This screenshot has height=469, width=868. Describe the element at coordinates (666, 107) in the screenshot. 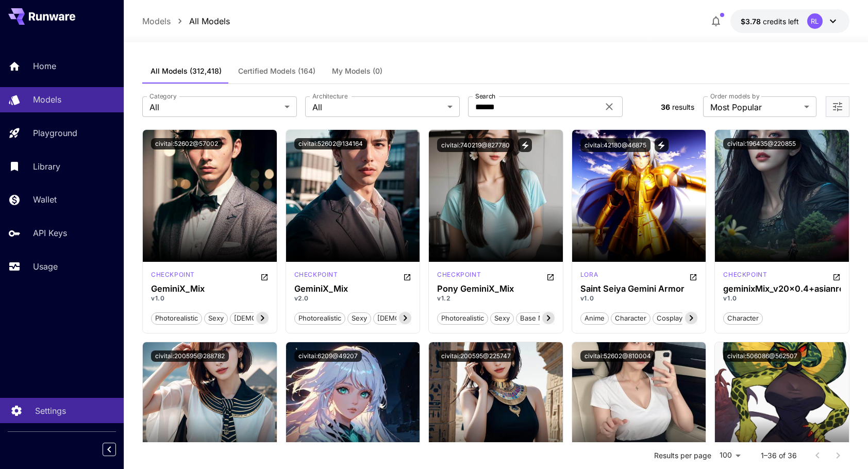

I see `span: 36` at that location.